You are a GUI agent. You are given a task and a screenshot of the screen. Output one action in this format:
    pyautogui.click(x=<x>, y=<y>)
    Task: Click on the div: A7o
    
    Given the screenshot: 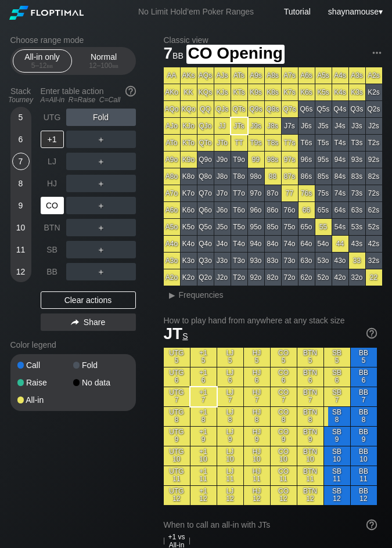 What is the action you would take?
    pyautogui.click(x=172, y=194)
    